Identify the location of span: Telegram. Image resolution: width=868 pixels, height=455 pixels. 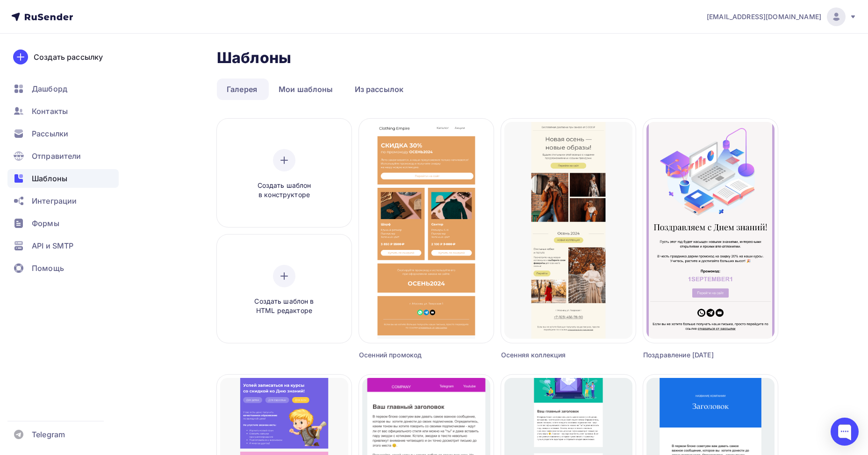
(48, 435).